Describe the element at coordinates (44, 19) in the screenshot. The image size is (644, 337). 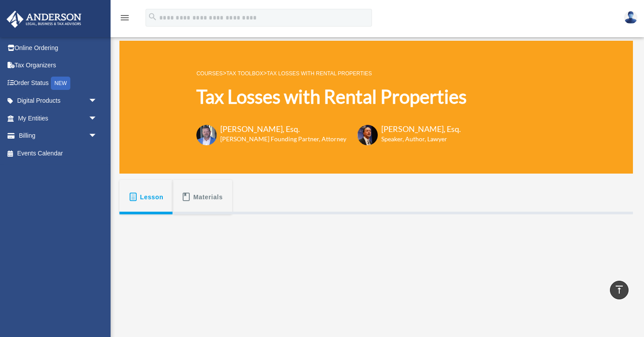
I see `img: Anderson Advisors Platinum Portal` at that location.